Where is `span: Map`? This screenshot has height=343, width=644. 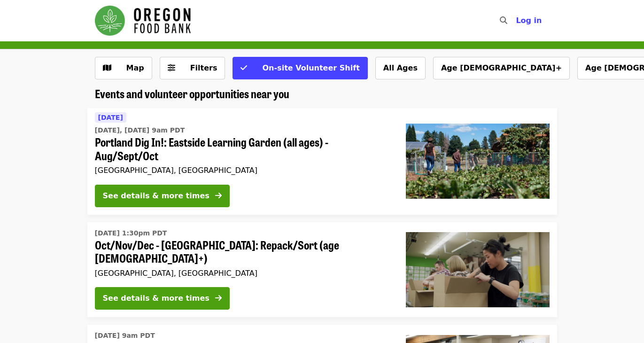 span: Map is located at coordinates (136, 67).